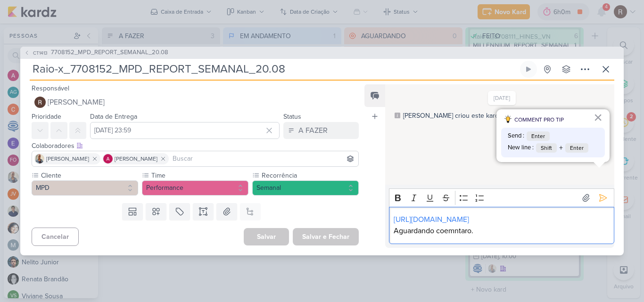  What do you see at coordinates (195, 188) in the screenshot?
I see `button: Performance` at bounding box center [195, 188].